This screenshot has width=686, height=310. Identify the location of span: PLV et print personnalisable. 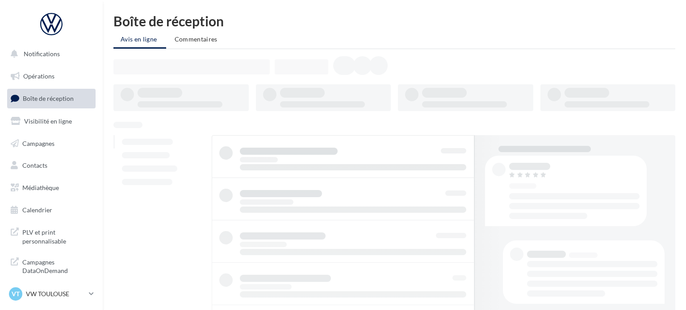
(57, 236).